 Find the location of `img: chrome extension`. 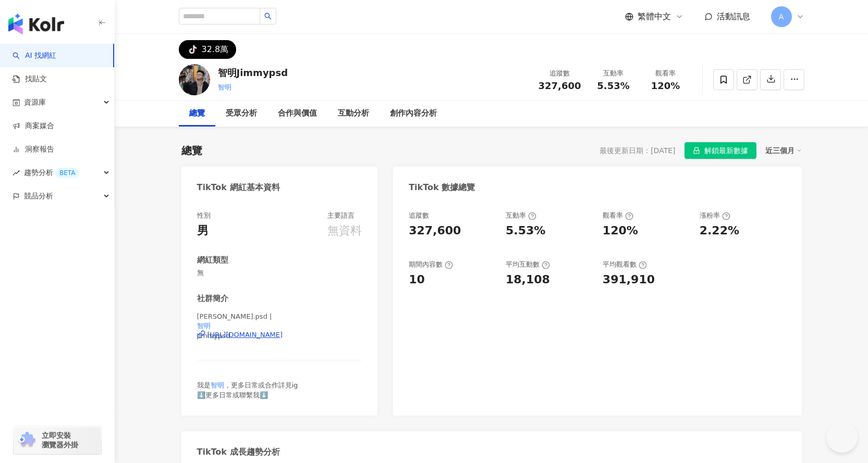

img: chrome extension is located at coordinates (27, 440).